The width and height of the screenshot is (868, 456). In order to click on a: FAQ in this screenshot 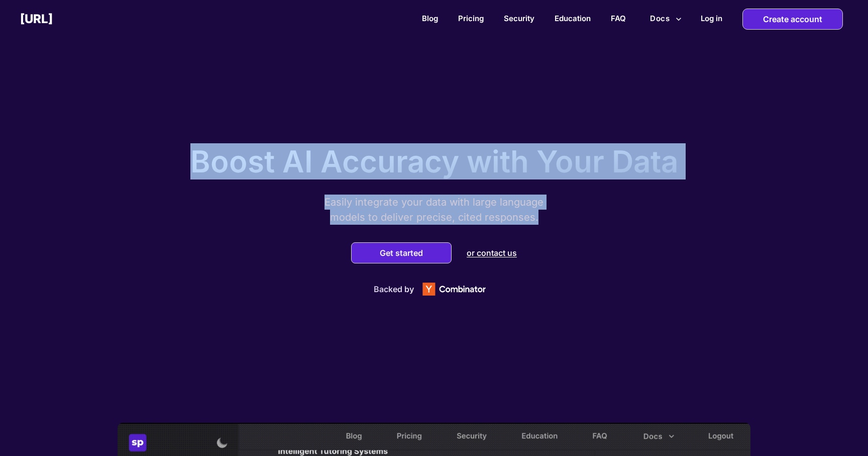, I will do `click(618, 18)`.